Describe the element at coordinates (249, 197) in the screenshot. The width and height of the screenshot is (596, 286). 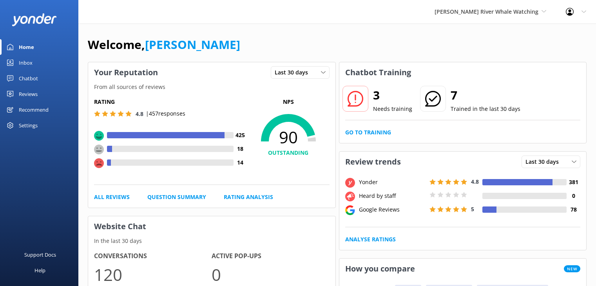
I see `a: Rating Analysis` at that location.